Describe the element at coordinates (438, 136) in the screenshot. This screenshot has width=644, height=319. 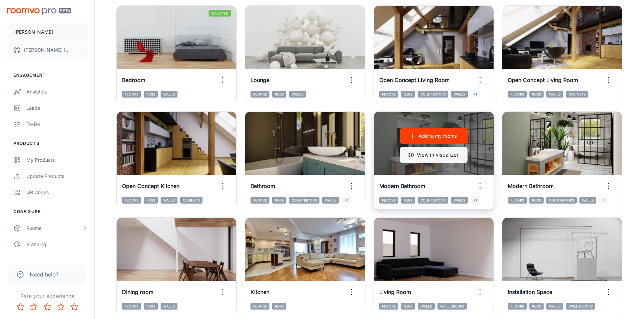
I see `p: Add to my rooms` at that location.